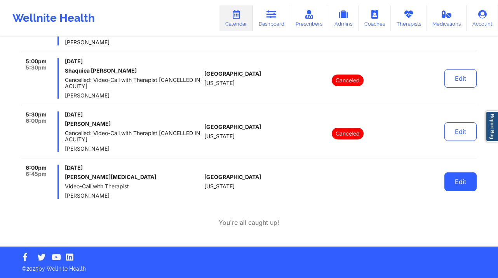 The height and width of the screenshot is (278, 498). What do you see at coordinates (409, 18) in the screenshot?
I see `a: Therapists` at bounding box center [409, 18].